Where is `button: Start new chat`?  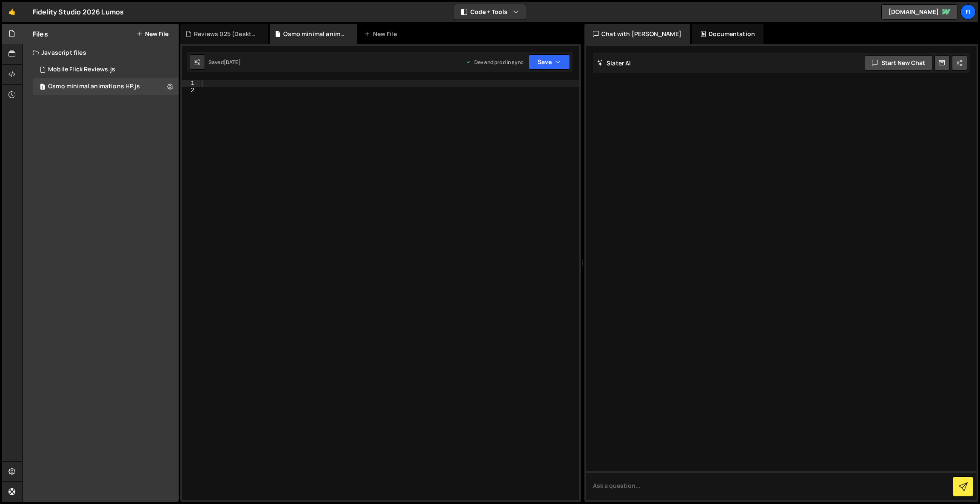 button: Start new chat is located at coordinates (898, 63).